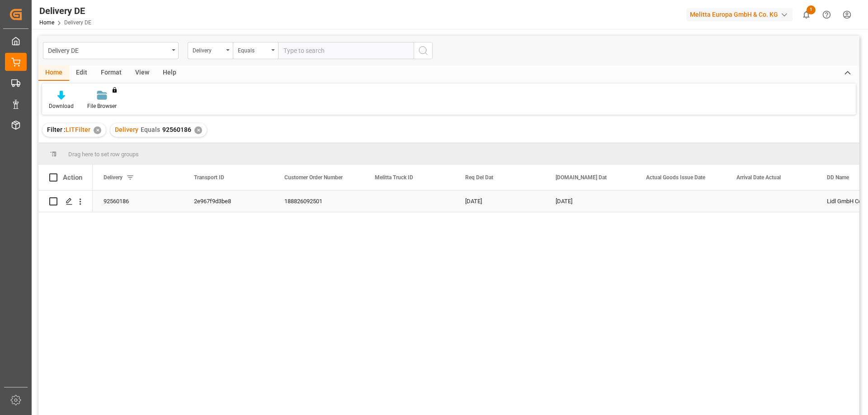 The image size is (868, 415). I want to click on button: search button, so click(423, 50).